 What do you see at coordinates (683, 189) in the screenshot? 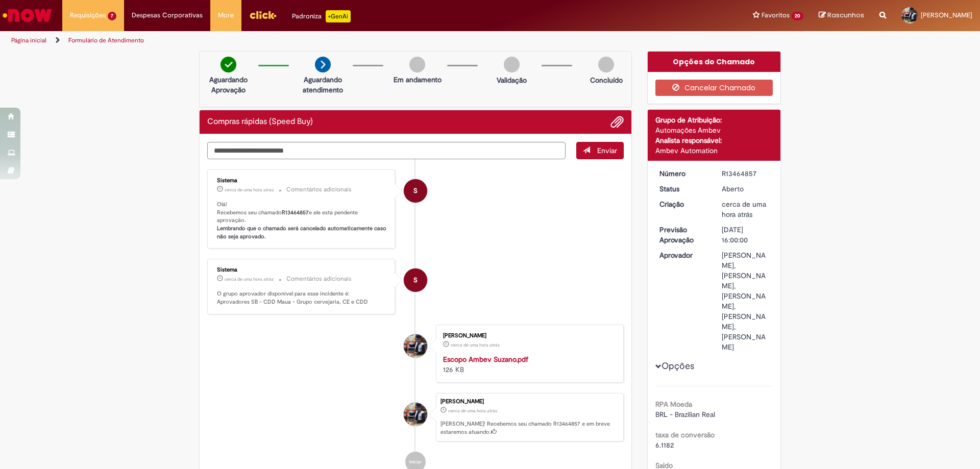
I see `dt: Status` at bounding box center [683, 189].